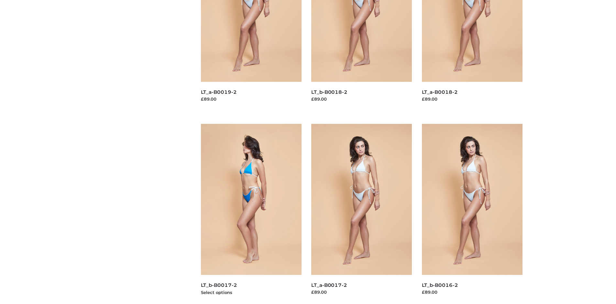  Describe the element at coordinates (440, 285) in the screenshot. I see `a: LT_b-B0016-2` at that location.